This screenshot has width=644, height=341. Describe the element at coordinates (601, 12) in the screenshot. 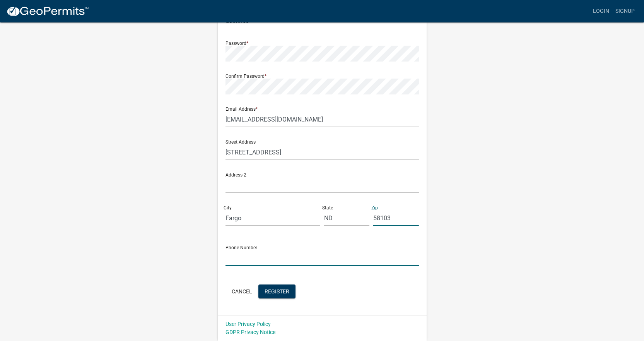

I see `a: Login` at that location.